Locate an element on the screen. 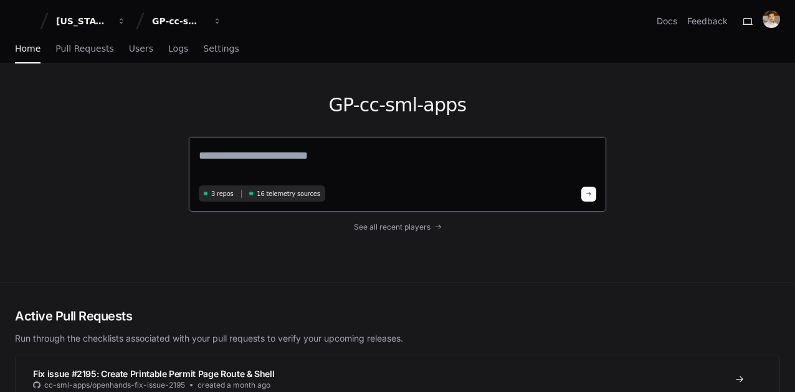 This screenshot has width=795, height=392. a: Settings is located at coordinates (220, 49).